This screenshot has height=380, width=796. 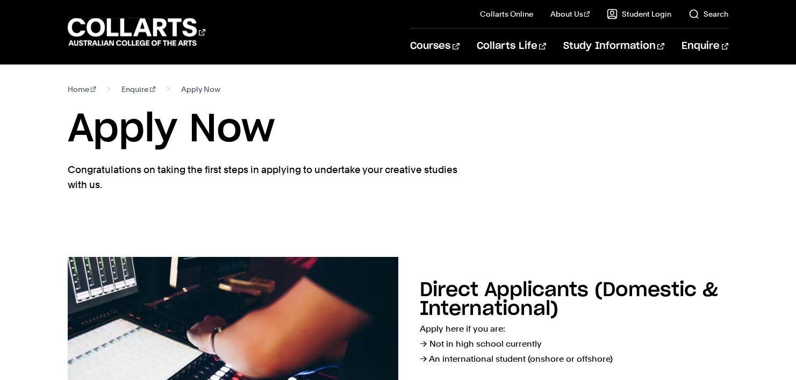 I want to click on a: Courses, so click(x=434, y=46).